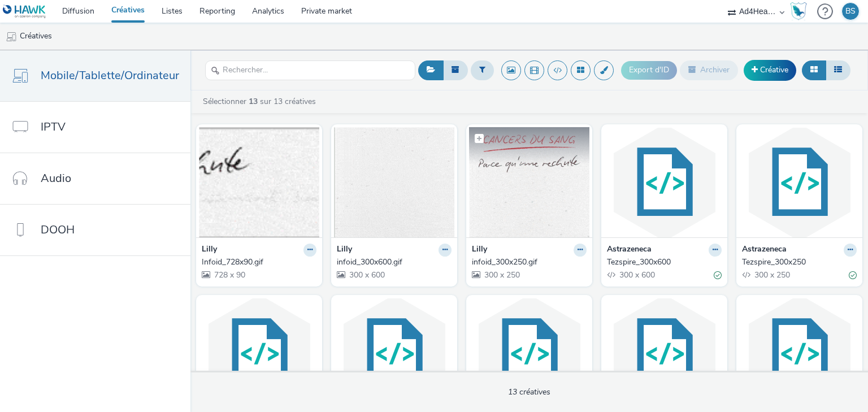  I want to click on div: Tezspire_300x600, so click(662, 262).